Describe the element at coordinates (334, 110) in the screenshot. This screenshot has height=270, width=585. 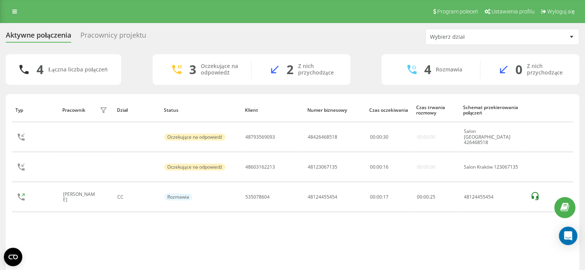
I see `div: Numer biznesowy` at that location.